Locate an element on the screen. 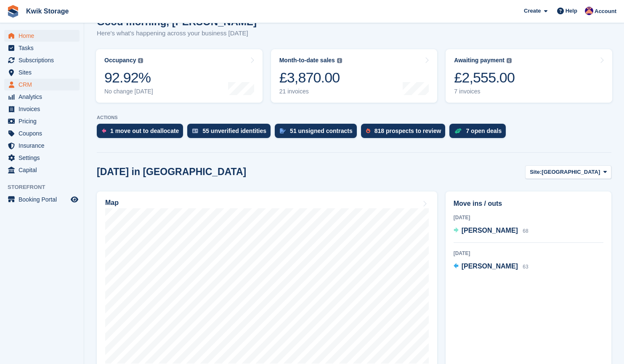 The width and height of the screenshot is (624, 364). a: 51 unsigned contracts is located at coordinates (317, 133).